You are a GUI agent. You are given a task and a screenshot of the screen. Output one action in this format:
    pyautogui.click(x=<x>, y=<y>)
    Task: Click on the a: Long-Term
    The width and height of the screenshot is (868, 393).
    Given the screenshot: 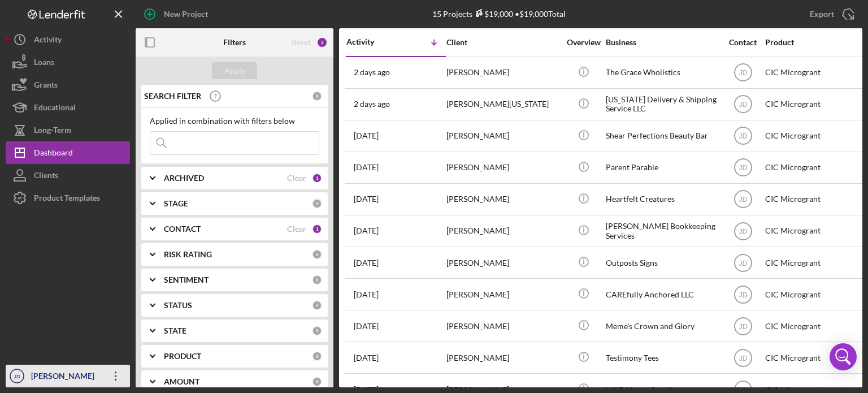 What is the action you would take?
    pyautogui.click(x=68, y=130)
    